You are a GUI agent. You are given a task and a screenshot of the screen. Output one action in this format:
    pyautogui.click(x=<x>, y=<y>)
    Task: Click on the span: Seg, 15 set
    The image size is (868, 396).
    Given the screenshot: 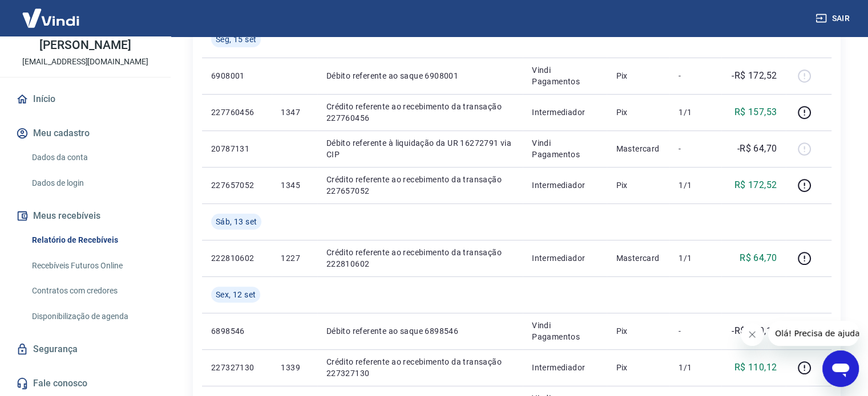 What is the action you would take?
    pyautogui.click(x=235, y=40)
    